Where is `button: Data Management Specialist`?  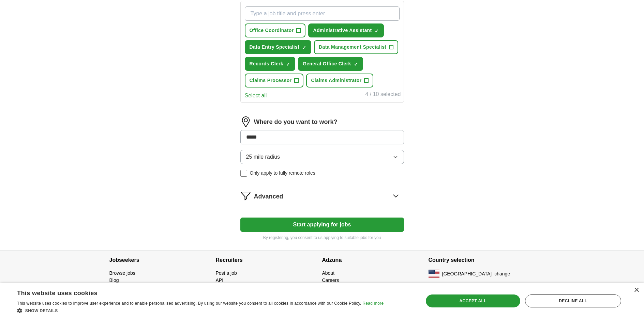 button: Data Management Specialist is located at coordinates (356, 47).